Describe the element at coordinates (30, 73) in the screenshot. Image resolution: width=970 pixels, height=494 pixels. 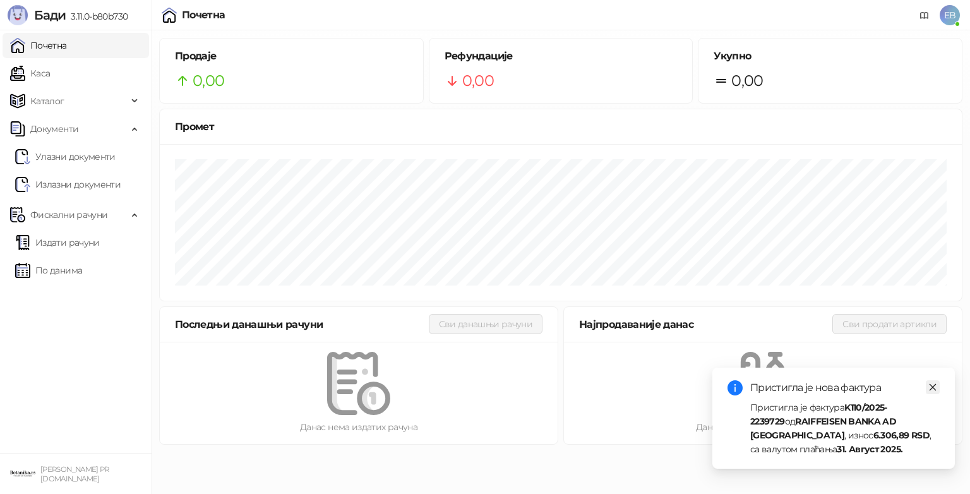
I see `a: Каса` at that location.